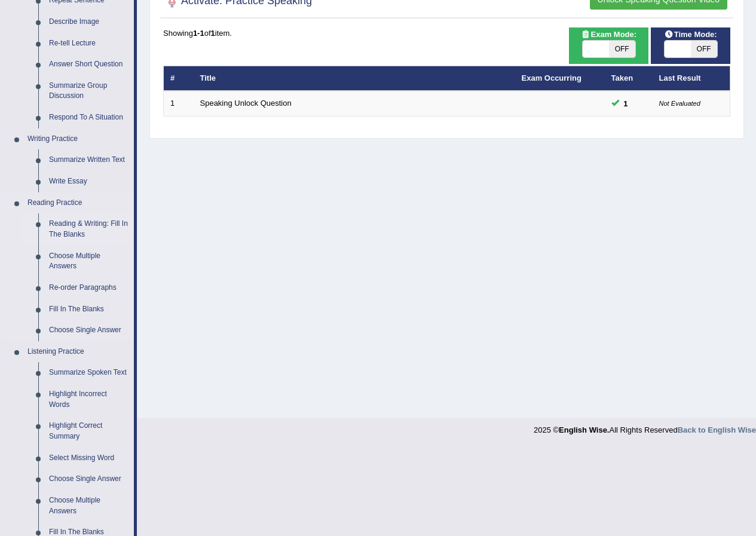 This screenshot has height=536, width=756. What do you see at coordinates (679, 103) in the screenshot?
I see `small: Not Evaluated` at bounding box center [679, 103].